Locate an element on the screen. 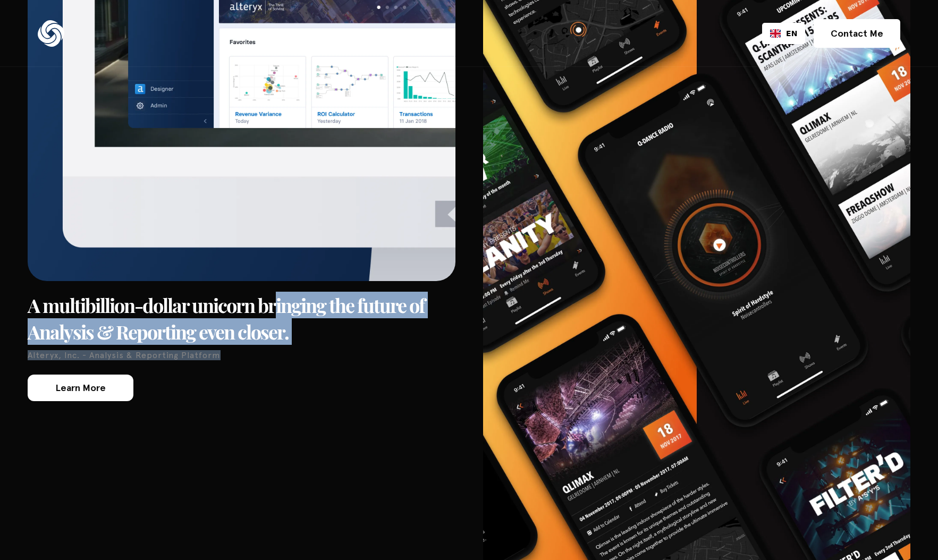  a: Learn More is located at coordinates (80, 388).